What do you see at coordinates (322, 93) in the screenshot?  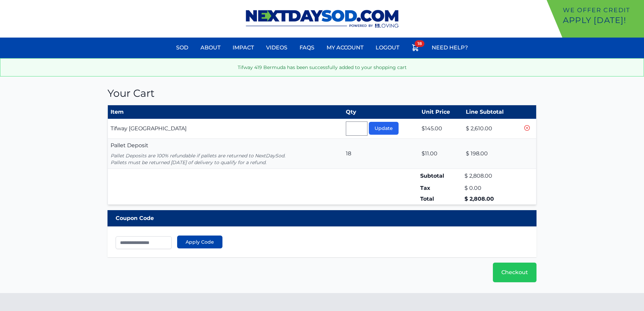 I see `h1: Your Cart` at bounding box center [322, 93].